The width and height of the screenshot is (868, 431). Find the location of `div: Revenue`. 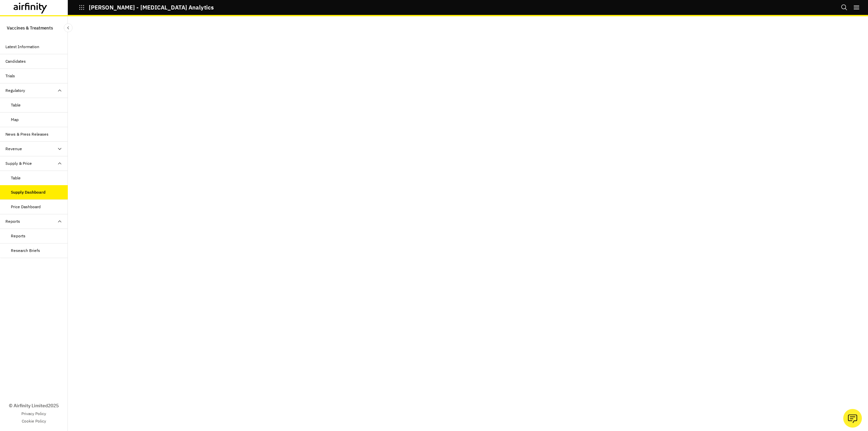

div: Revenue is located at coordinates (14, 148).